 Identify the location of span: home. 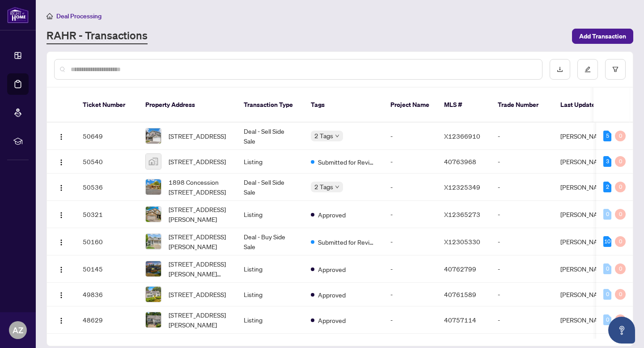
(49, 16).